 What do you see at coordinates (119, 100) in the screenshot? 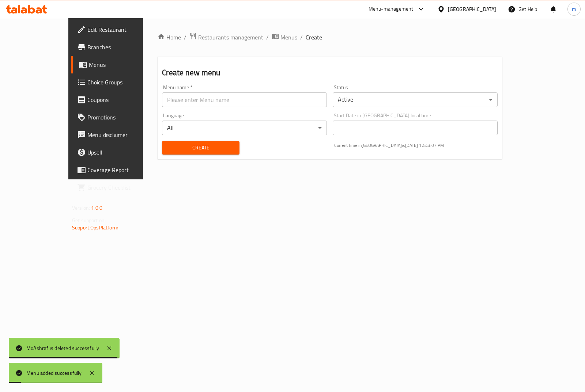
I see `a: Coupons` at bounding box center [119, 100].